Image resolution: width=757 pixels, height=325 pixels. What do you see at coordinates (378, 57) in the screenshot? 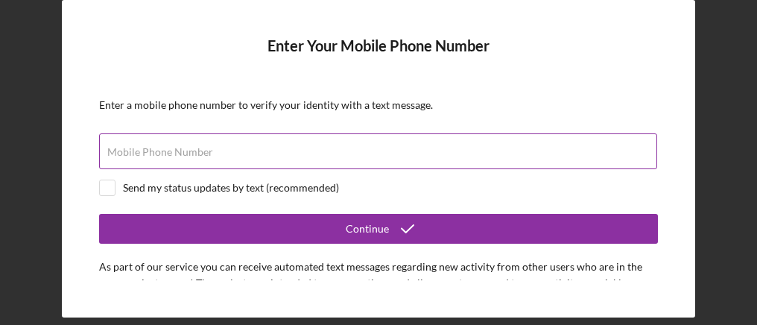
I see `h4: Enter Your Mobile Phone Number` at bounding box center [378, 57].